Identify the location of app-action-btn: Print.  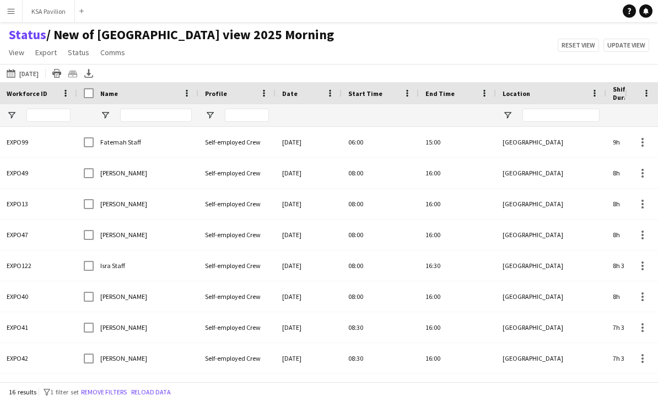
(57, 73).